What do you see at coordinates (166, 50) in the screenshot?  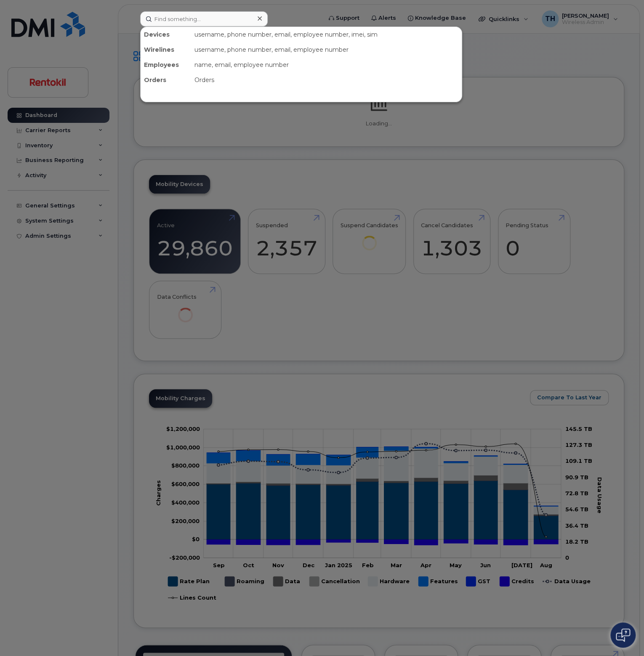 I see `div: Wirelines` at bounding box center [166, 50].